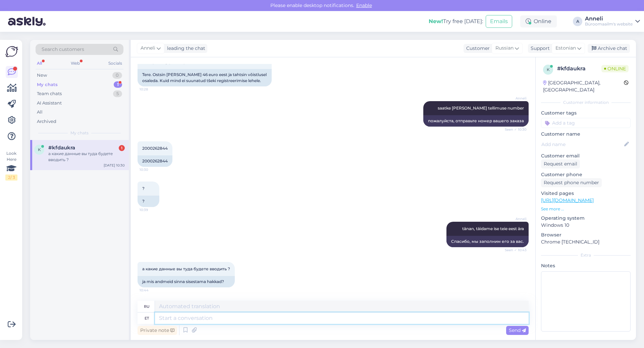  I want to click on div: 2 / 3, so click(11, 178).